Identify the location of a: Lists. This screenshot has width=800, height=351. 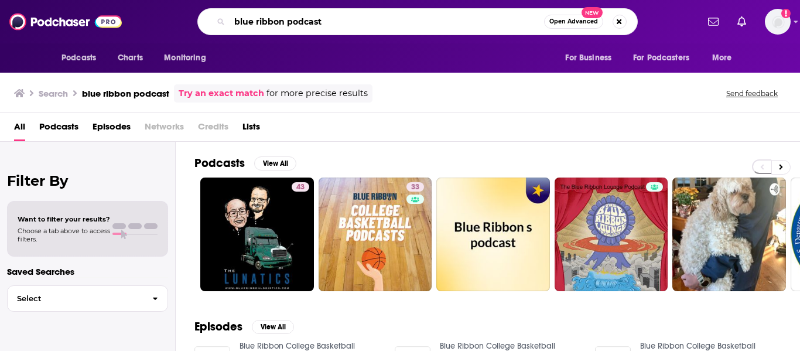
(251, 129).